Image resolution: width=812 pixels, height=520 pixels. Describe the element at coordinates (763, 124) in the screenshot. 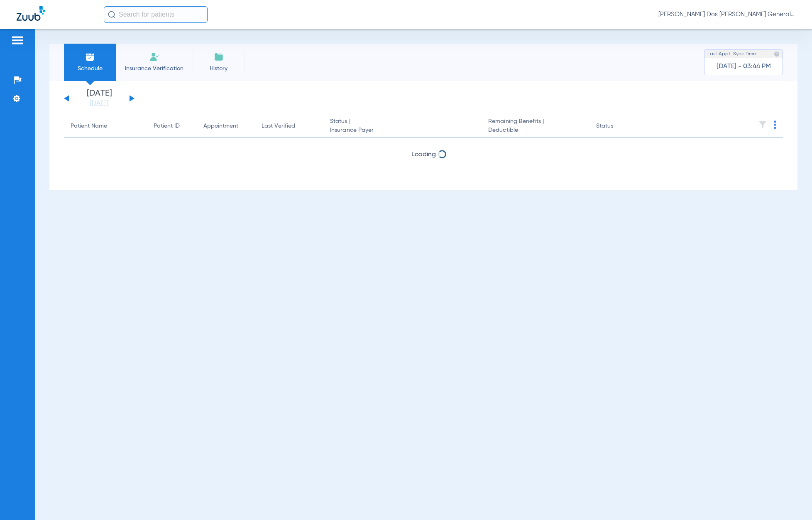

I see `img: filter.svg` at that location.